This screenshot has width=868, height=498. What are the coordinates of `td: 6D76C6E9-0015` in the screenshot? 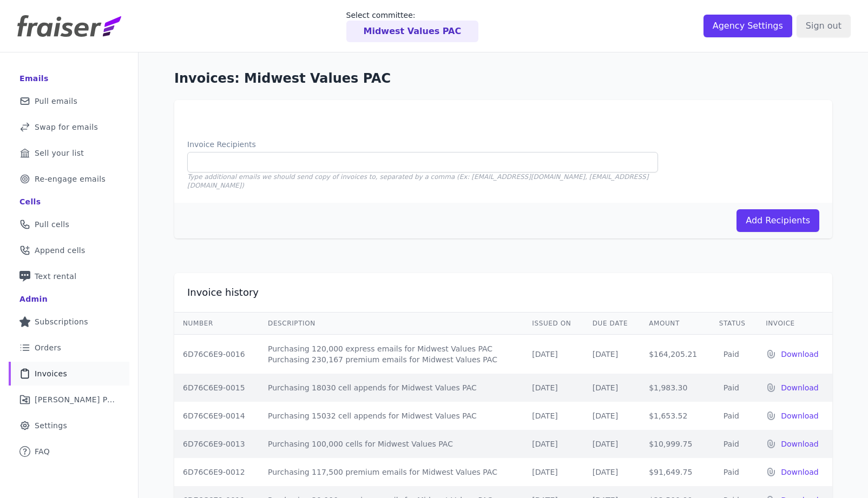 It's located at (216, 388).